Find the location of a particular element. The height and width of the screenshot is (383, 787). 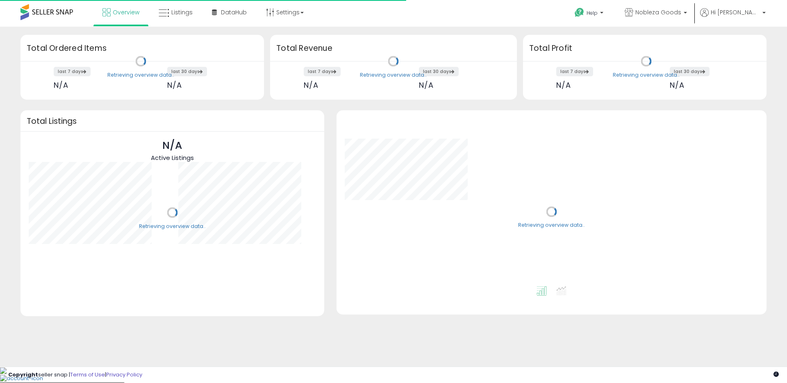

span: Overview is located at coordinates (126, 12).